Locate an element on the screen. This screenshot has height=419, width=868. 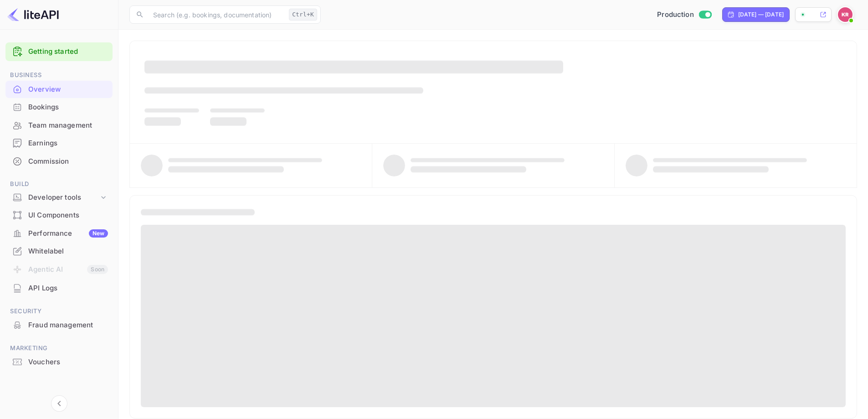
a: Vouchers is located at coordinates (59, 361).